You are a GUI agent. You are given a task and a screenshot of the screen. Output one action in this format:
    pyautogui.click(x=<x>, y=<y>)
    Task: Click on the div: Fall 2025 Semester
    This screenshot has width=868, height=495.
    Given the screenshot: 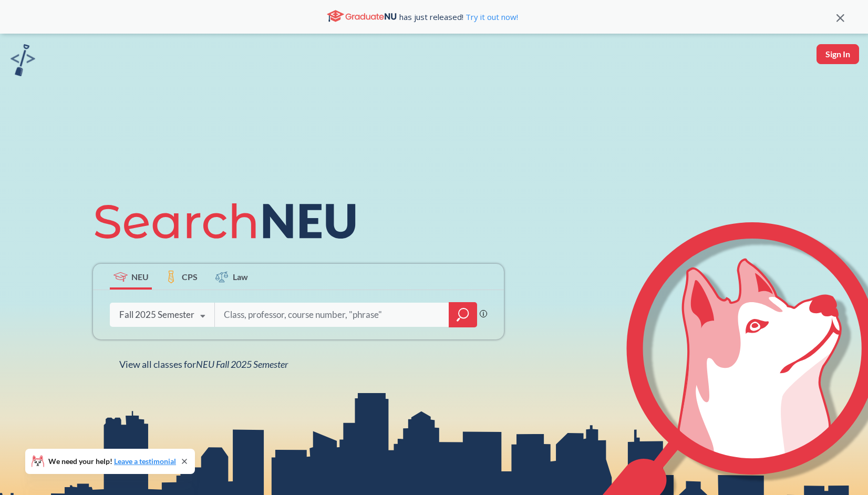 What is the action you would take?
    pyautogui.click(x=157, y=315)
    